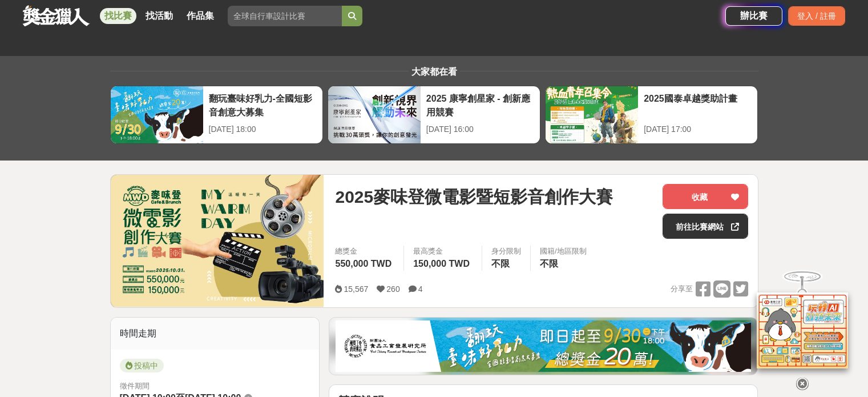 The height and width of the screenshot is (397, 868). What do you see at coordinates (480, 104) in the screenshot?
I see `div: 2025 康寧創星家 - 創新應用競賽` at bounding box center [480, 104].